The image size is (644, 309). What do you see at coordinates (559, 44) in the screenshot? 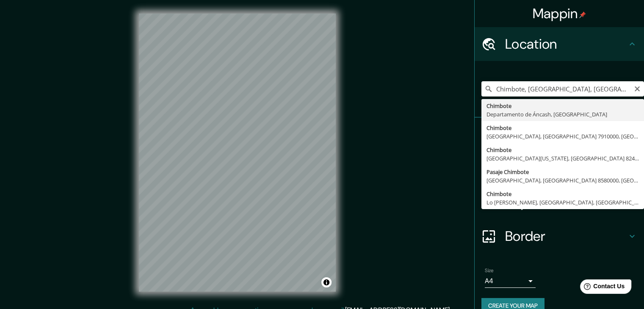
I see `div: Location` at bounding box center [559, 44].